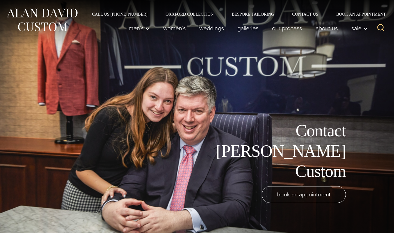 The image size is (394, 233). I want to click on a: book an appointment, so click(304, 195).